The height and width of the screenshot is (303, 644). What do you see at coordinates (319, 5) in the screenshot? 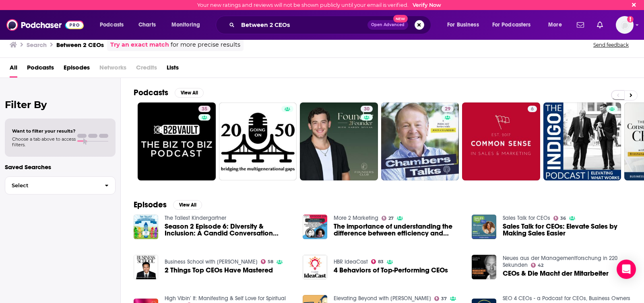
I see `div: Your new ratings and reviews will not be shown publicly until your email is verified.` at bounding box center [319, 5].